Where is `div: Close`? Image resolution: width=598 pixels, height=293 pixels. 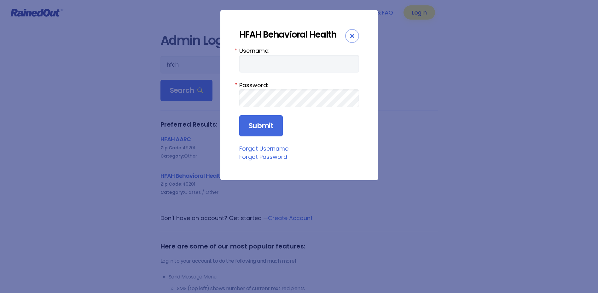
div: Close is located at coordinates (352, 36).